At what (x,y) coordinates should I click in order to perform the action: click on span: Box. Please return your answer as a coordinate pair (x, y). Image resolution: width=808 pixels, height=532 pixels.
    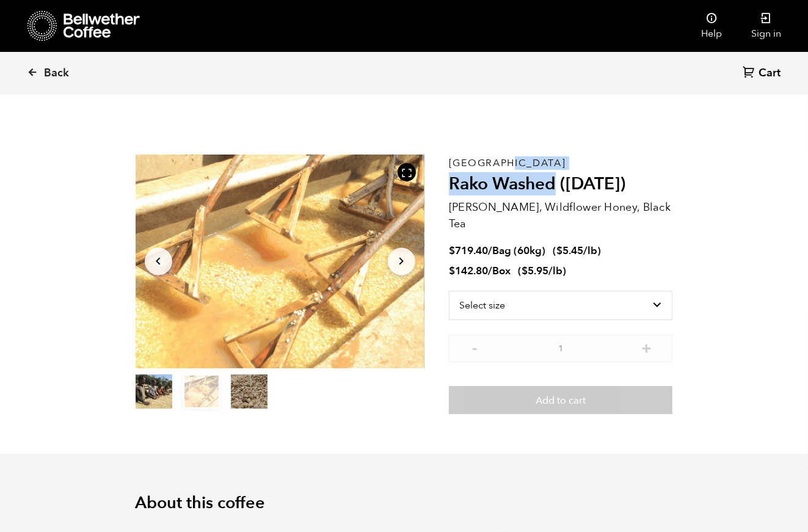
    Looking at the image, I should click on (502, 270).